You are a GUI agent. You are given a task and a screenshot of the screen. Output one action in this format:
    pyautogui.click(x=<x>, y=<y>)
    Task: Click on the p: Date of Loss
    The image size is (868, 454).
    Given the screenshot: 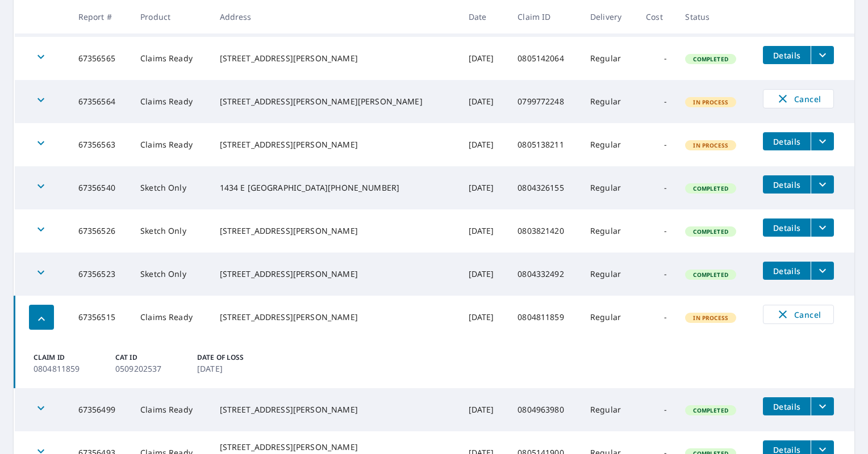 What is the action you would take?
    pyautogui.click(x=231, y=358)
    